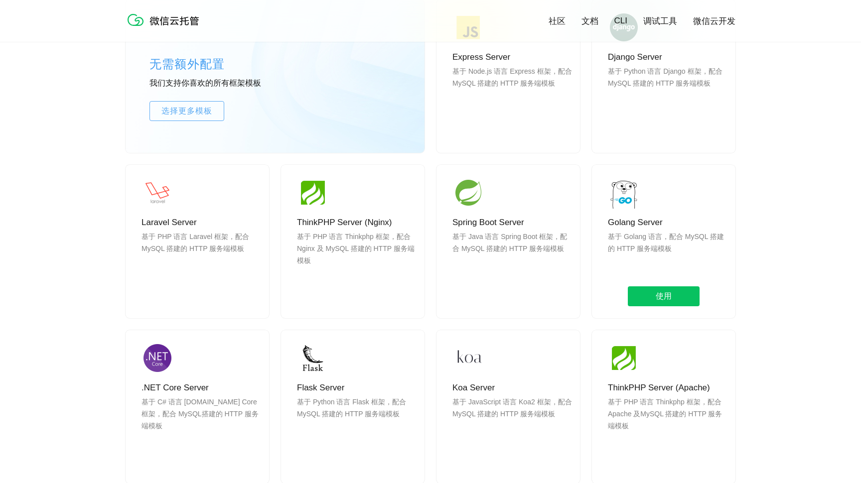 The image size is (861, 483). Describe the element at coordinates (660, 21) in the screenshot. I see `a: 调试工具` at that location.